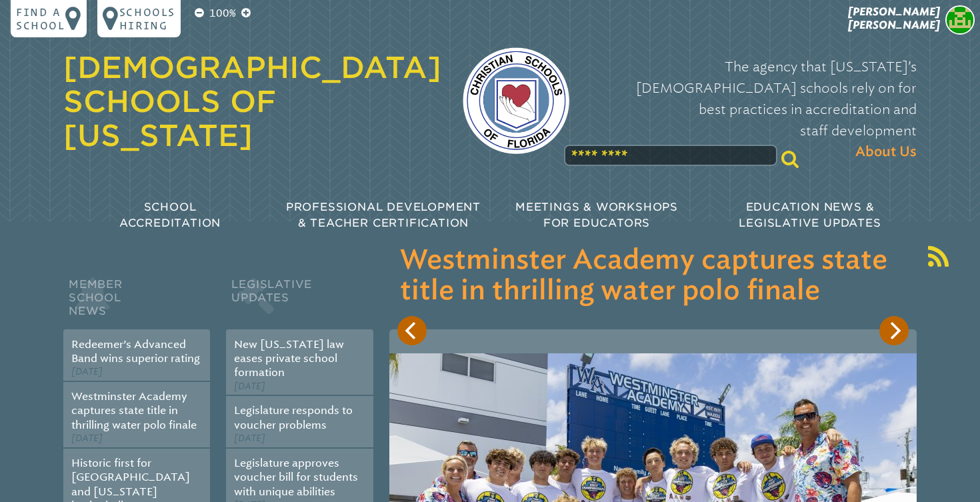  What do you see at coordinates (134, 410) in the screenshot?
I see `a: Westminster Academy captures state title in thrilling water polo finale` at bounding box center [134, 410].